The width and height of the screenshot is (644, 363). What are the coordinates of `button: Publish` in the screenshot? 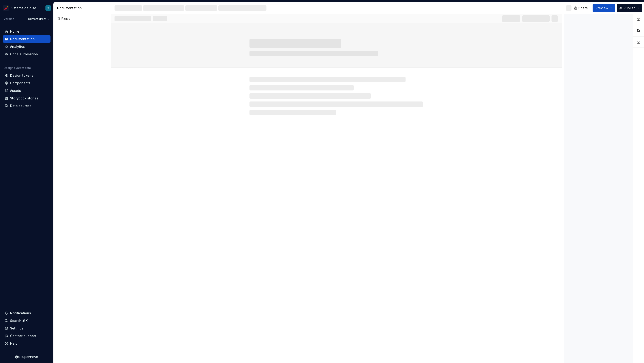 It's located at (629, 8).